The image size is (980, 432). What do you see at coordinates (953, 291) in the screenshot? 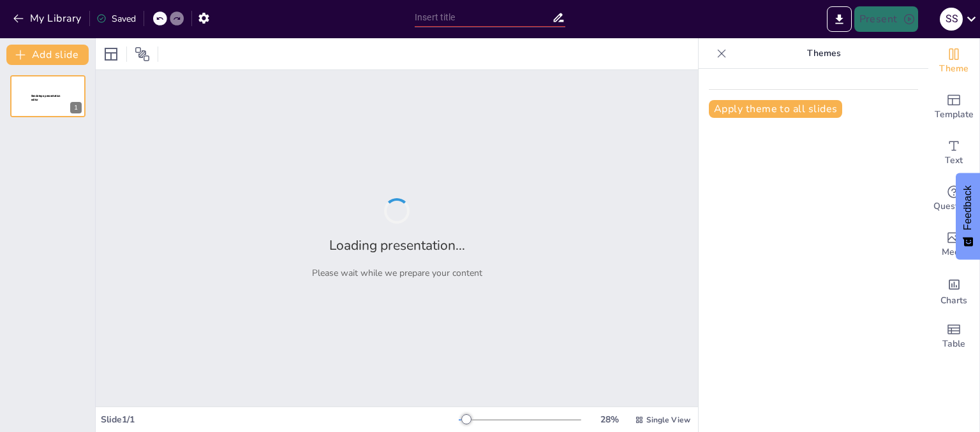
I see `div: Add charts and graphs` at bounding box center [953, 291].